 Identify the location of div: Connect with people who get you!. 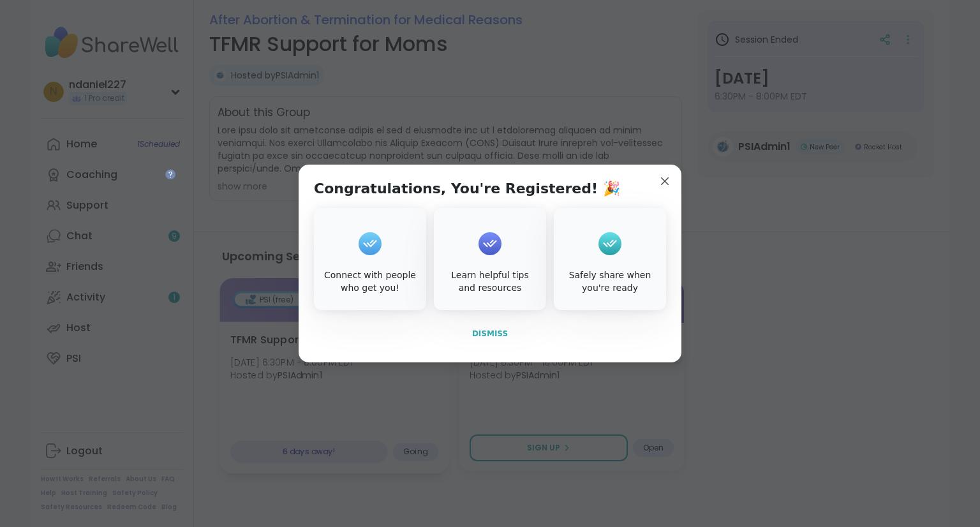
(370, 282).